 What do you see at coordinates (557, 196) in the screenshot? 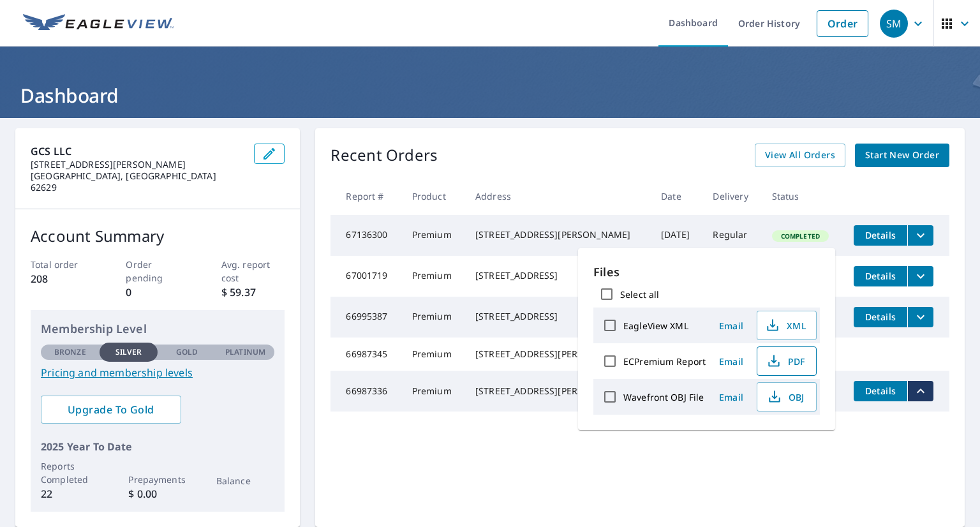
I see `th: Address` at bounding box center [557, 196].